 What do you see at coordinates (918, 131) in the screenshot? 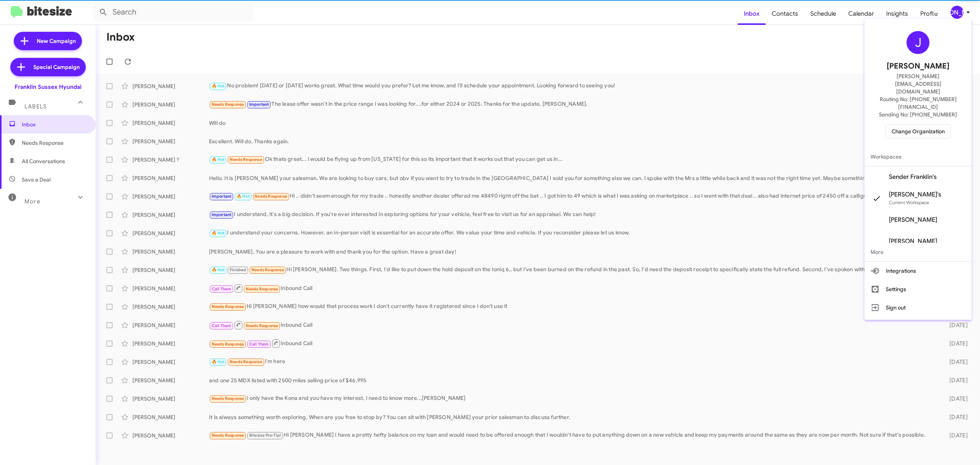
I see `span: Change Organization` at bounding box center [918, 131].